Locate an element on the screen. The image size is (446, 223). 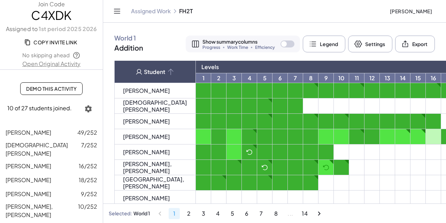
button: Go to page 3 is located at coordinates (204, 213).